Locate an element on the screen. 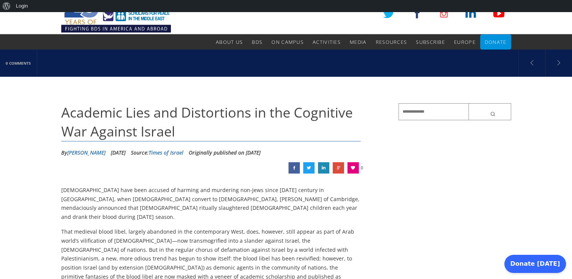  span: Media is located at coordinates (358, 42).